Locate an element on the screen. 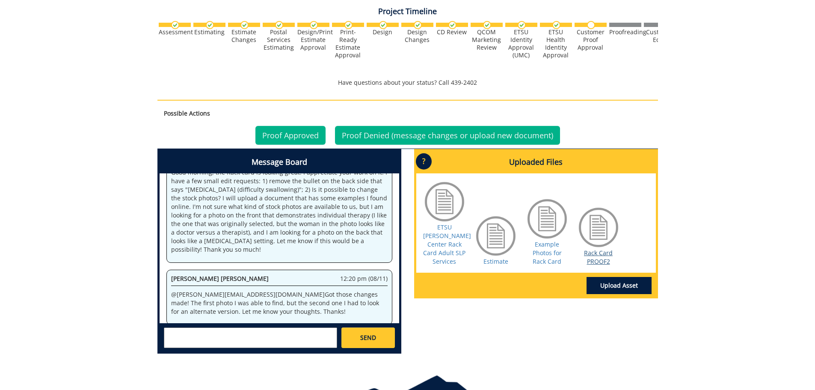 This screenshot has width=815, height=390. textarea: messageToSend is located at coordinates (250, 338).